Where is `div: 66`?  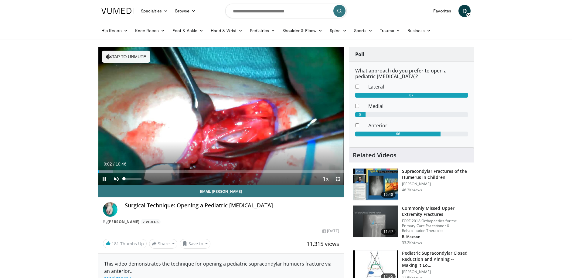
div: 66 is located at coordinates (398, 134).